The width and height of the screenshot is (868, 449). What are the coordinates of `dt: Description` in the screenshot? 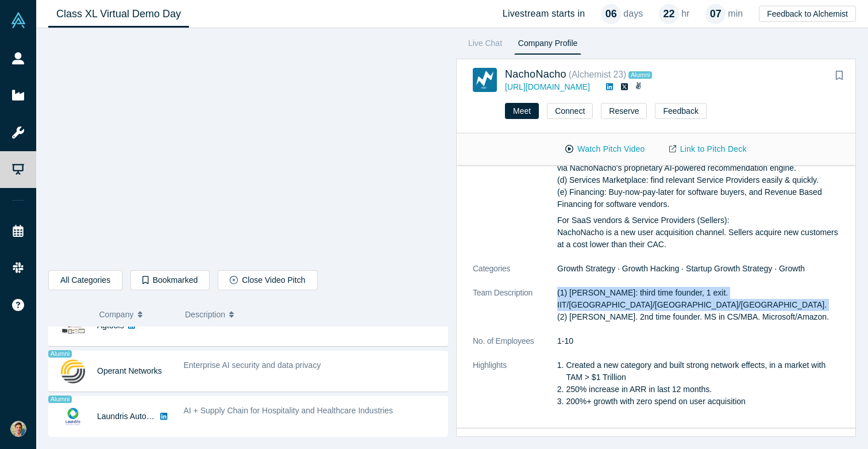 It's located at (515, 168).